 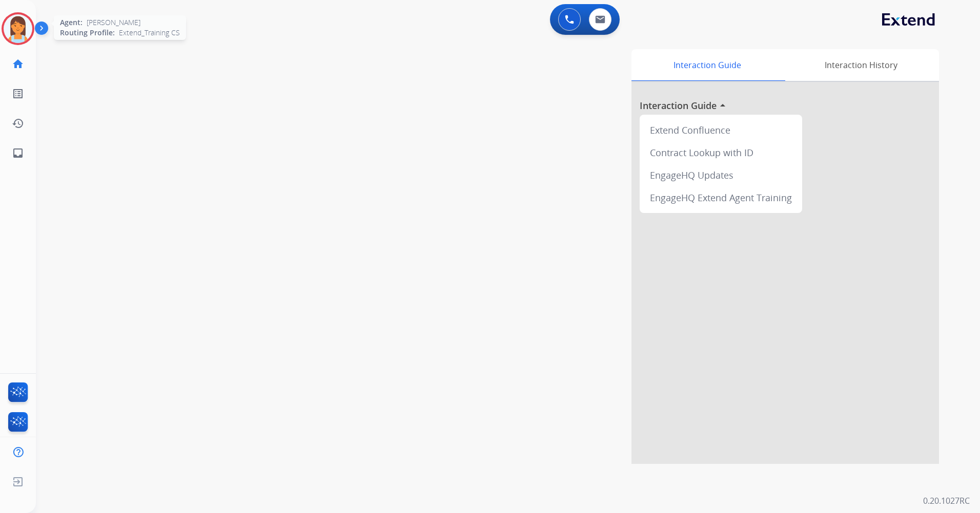 What do you see at coordinates (707, 65) in the screenshot?
I see `div: Interaction Guide` at bounding box center [707, 65].